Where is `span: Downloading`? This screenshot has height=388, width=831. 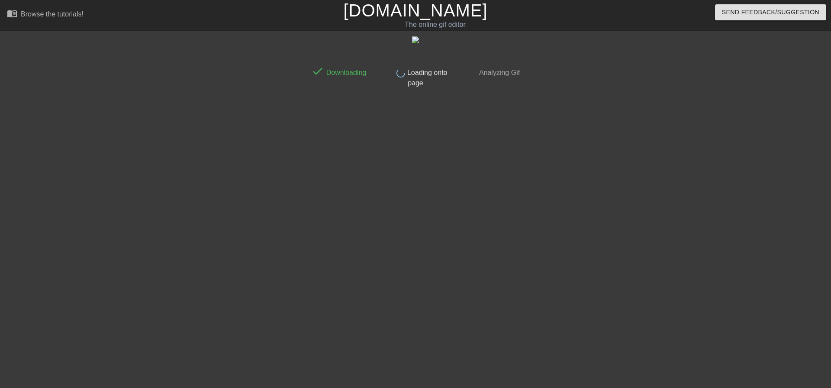
span: Downloading is located at coordinates (345, 72).